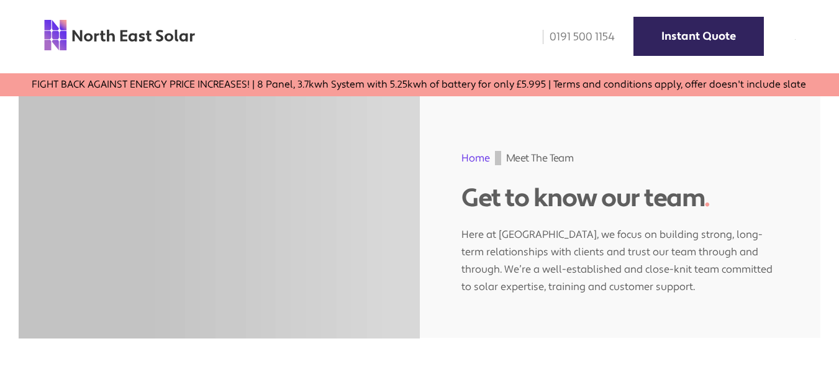  I want to click on h1: Get to know our team, so click(620, 199).